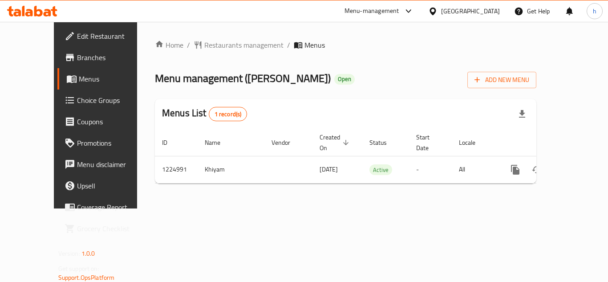 The image size is (608, 282). What do you see at coordinates (106, 121) in the screenshot?
I see `a: Coupons` at bounding box center [106, 121].